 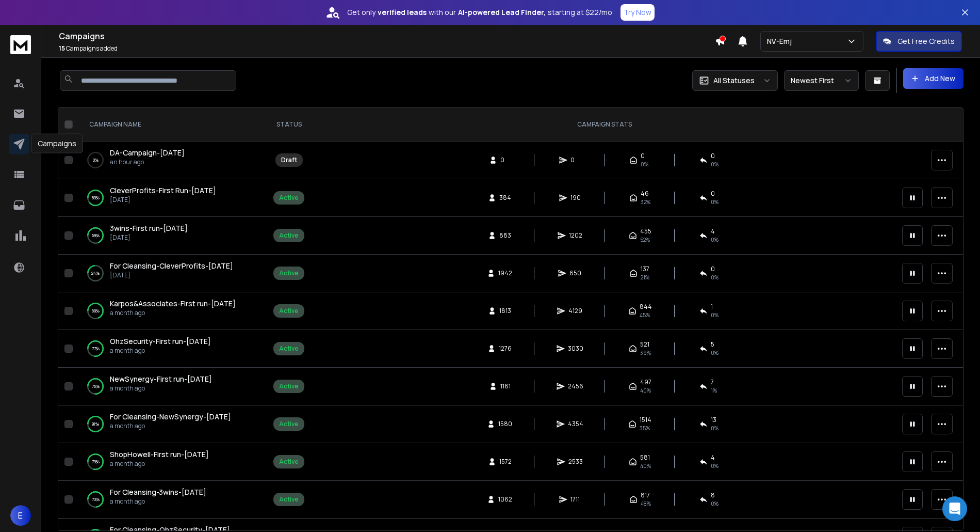 What do you see at coordinates (645, 194) in the screenshot?
I see `span: 46` at bounding box center [645, 194].